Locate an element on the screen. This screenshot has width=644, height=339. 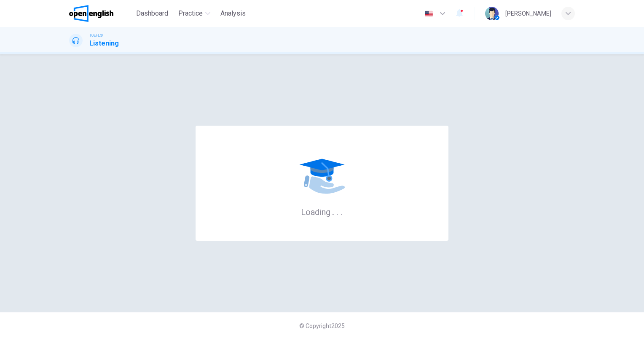
button: Practice is located at coordinates (194, 14).